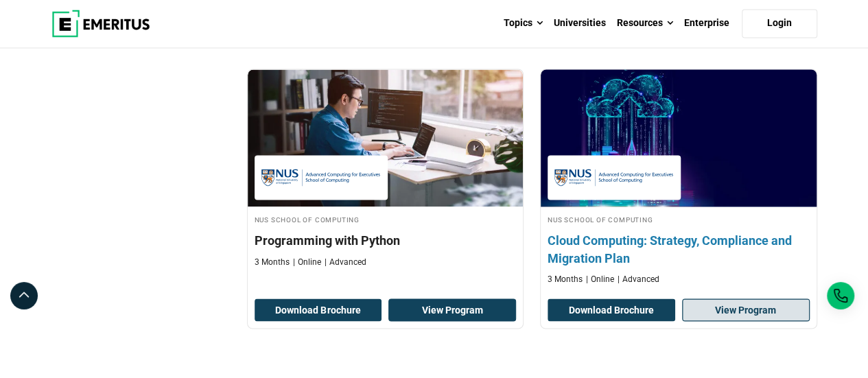  I want to click on img: Programming with Python | Online Data Science and Analytics Course, so click(386, 138).